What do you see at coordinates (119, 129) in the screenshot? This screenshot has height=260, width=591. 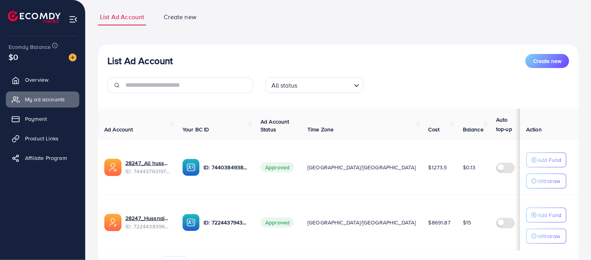 I see `span: Ad Account` at bounding box center [119, 129].